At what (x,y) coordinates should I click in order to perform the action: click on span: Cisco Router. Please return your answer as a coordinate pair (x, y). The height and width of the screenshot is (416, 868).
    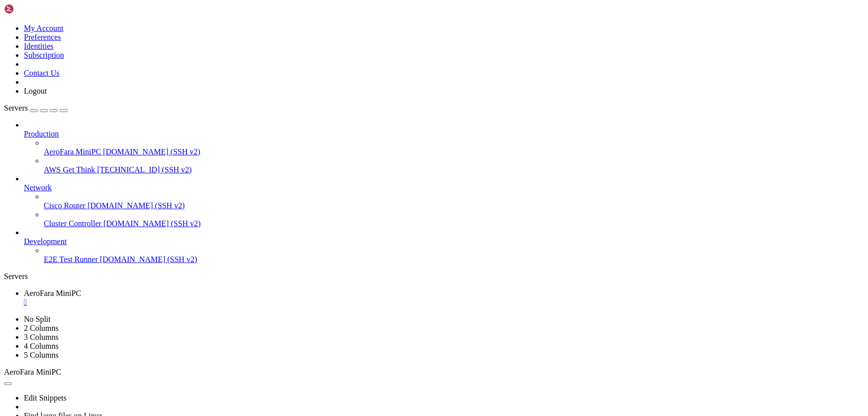
    Looking at the image, I should click on (65, 206).